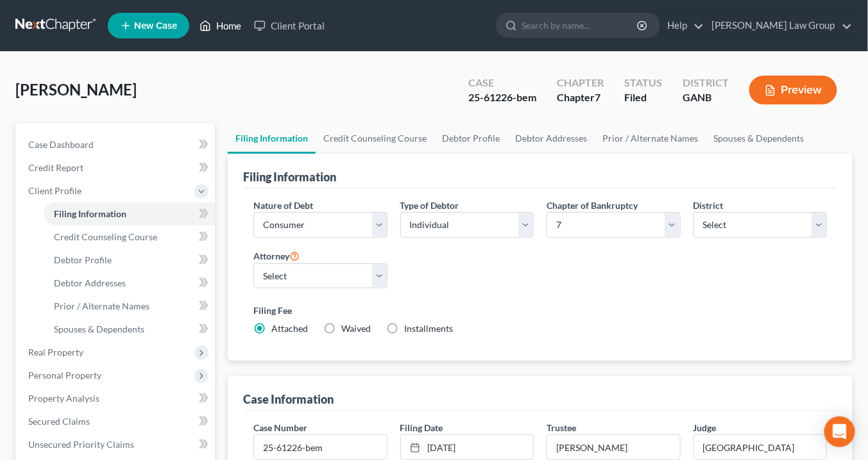 This screenshot has width=868, height=460. Describe the element at coordinates (356, 329) in the screenshot. I see `span: Waived` at that location.